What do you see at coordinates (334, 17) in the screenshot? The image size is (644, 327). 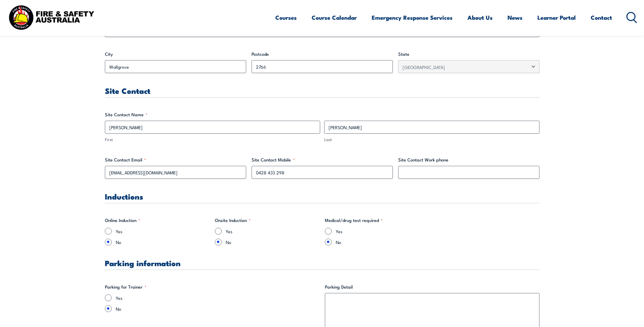 I see `a: Course Calendar` at bounding box center [334, 17].